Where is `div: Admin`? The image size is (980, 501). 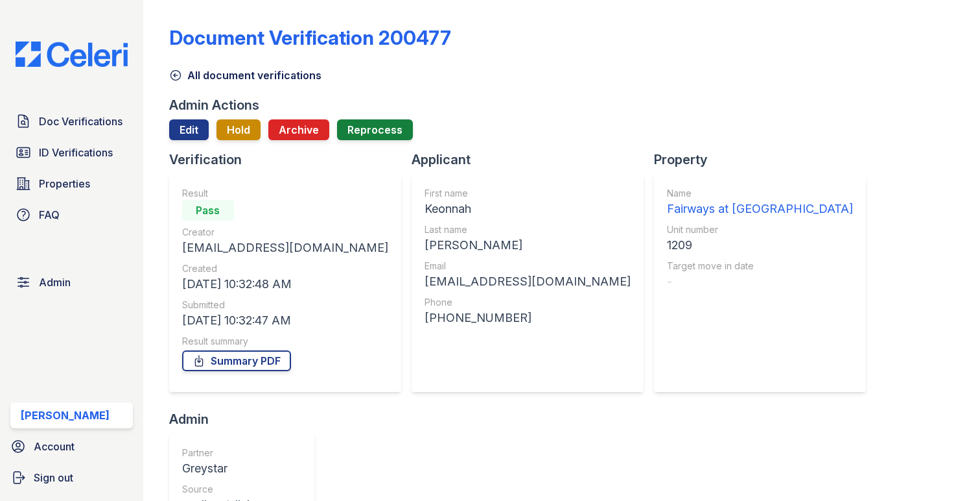
div: Admin is located at coordinates (247, 419).